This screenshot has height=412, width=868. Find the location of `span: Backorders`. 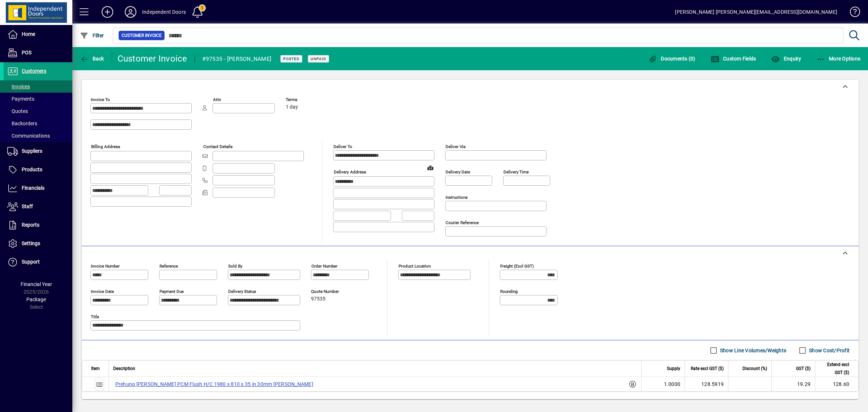

span: Backorders is located at coordinates (22, 123).